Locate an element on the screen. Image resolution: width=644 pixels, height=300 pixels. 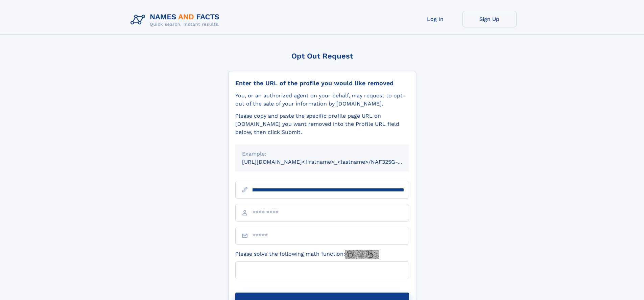
div: Enter the URL of the profile you would like removed is located at coordinates (322, 83).